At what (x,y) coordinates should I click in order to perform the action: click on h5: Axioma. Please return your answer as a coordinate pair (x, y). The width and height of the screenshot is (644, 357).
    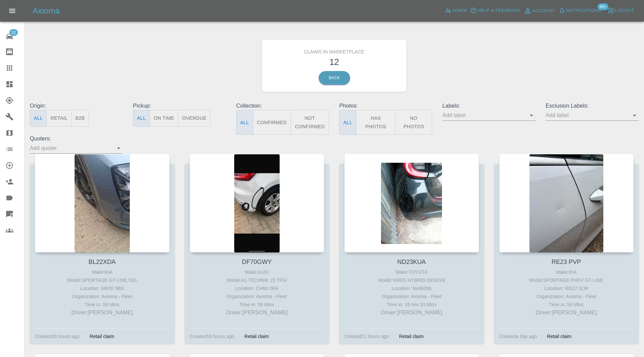
    Looking at the image, I should click on (46, 11).